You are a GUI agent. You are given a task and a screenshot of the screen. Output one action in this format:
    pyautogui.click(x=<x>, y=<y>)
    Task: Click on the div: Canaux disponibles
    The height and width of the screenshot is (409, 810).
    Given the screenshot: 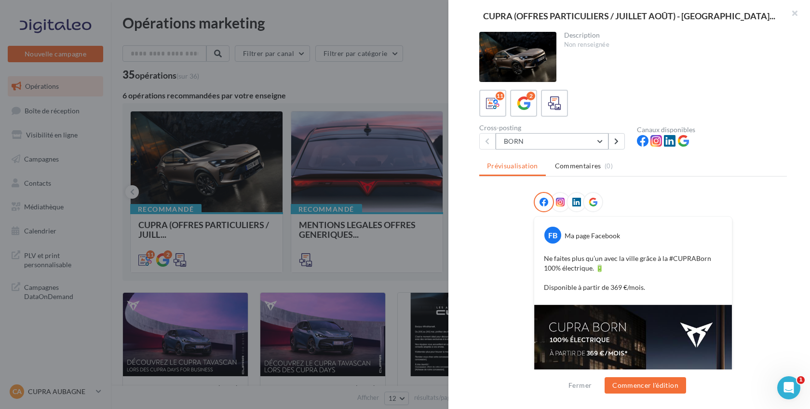 What is the action you would take?
    pyautogui.click(x=711, y=130)
    